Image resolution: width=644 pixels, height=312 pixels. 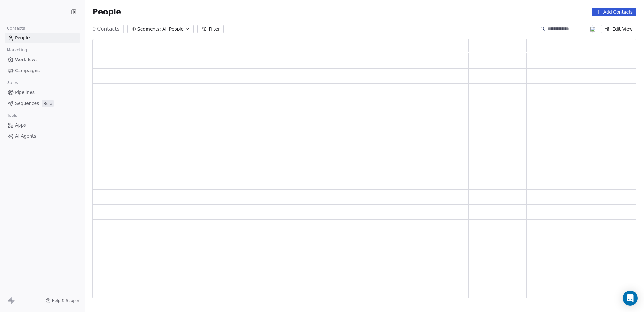 What do you see at coordinates (66, 301) in the screenshot?
I see `span: Help & Support` at bounding box center [66, 301].